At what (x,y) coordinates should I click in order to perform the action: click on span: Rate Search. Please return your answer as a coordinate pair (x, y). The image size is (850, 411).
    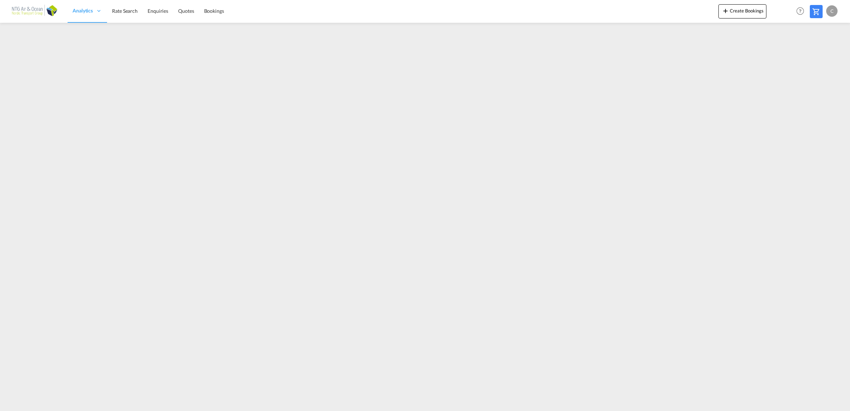
    Looking at the image, I should click on (125, 11).